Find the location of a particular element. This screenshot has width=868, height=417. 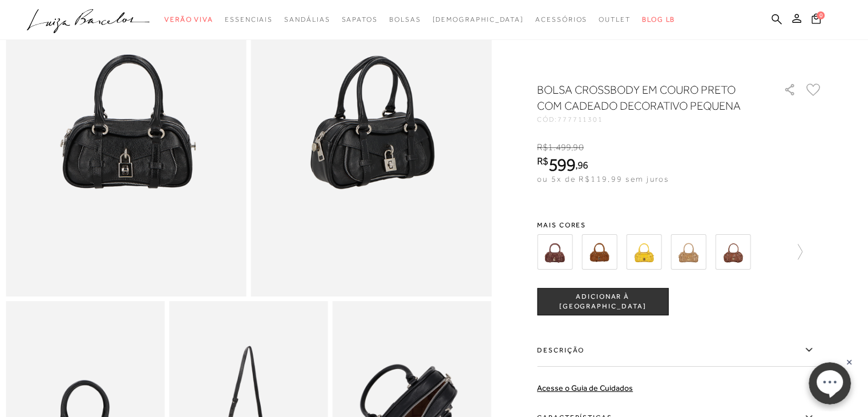

img: BOLSA CROSSBODY EM COURO BEGE ARGILA COM CADEADO DECORATIVO PEQUENA is located at coordinates (689, 252).